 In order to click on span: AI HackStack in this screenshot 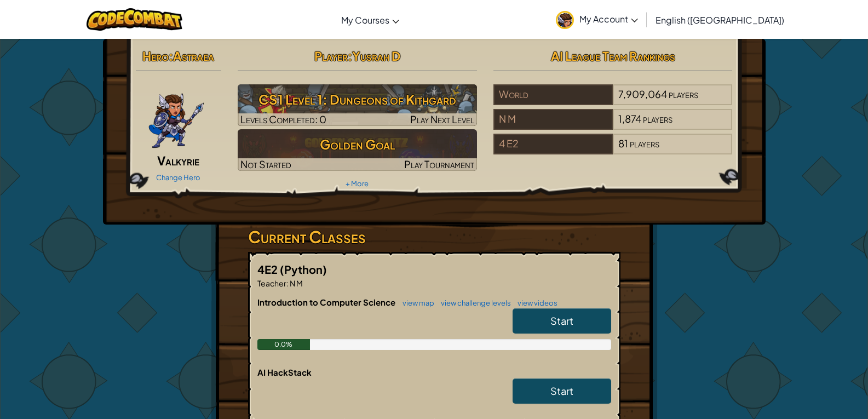, I will do `click(284, 372)`.